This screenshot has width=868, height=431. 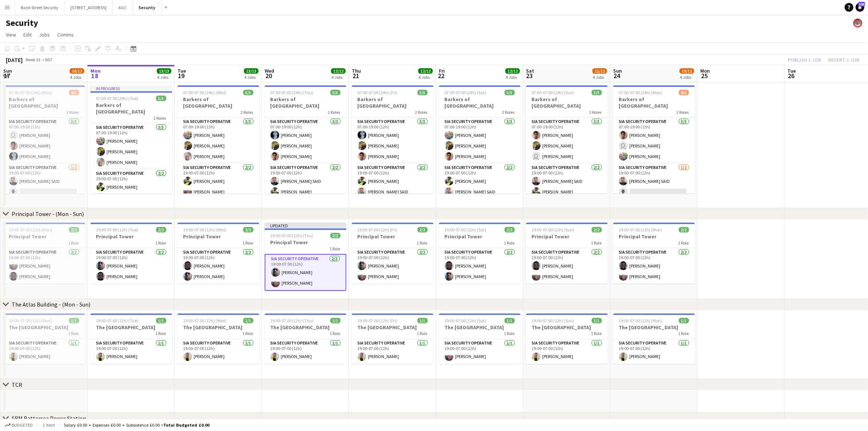 I want to click on h1: Security, so click(x=22, y=23).